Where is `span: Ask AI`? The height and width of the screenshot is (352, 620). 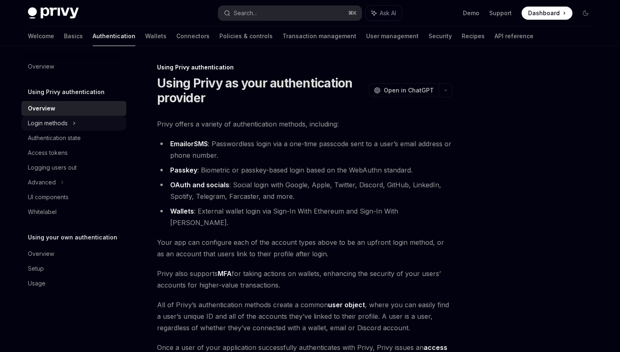
span: Ask AI is located at coordinates (388, 13).